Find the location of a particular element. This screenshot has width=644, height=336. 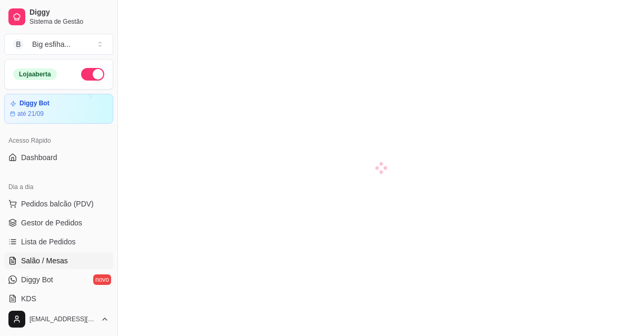

a: Diggy Botaté 21/09 is located at coordinates (58, 108).